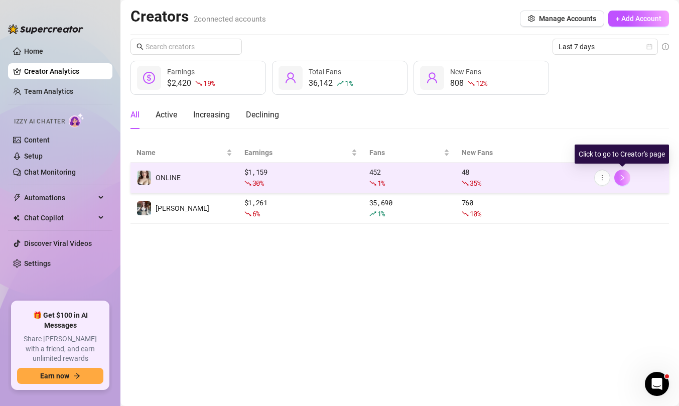 Image resolution: width=679 pixels, height=406 pixels. What do you see at coordinates (409, 208) in the screenshot?
I see `div: 35,690` at bounding box center [409, 208].